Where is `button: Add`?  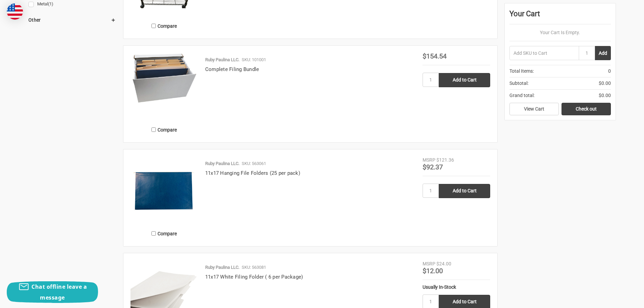 button: Add is located at coordinates (603, 53).